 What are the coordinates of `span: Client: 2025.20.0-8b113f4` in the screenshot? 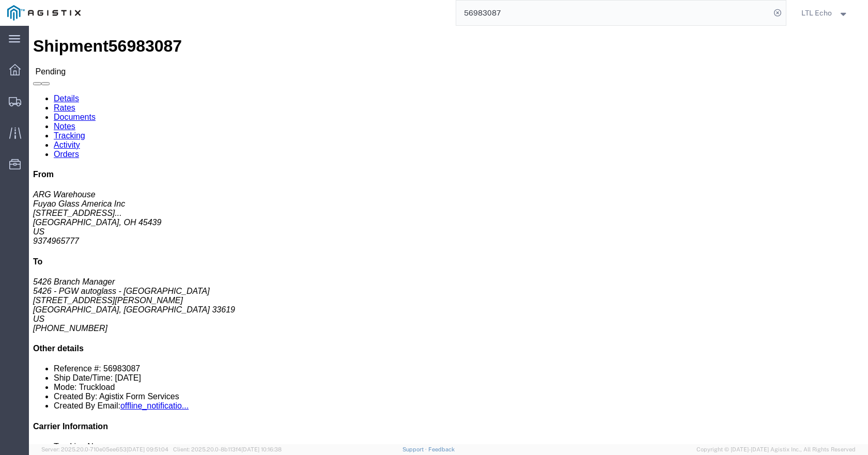 It's located at (227, 450).